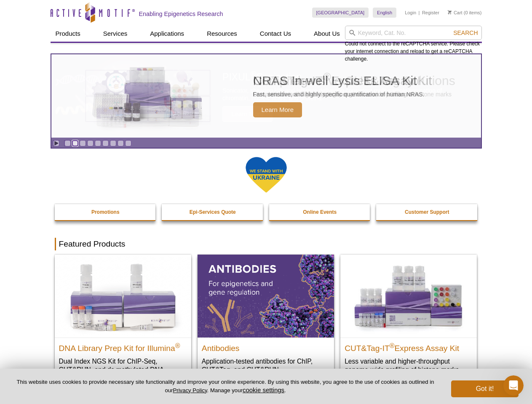 The image size is (532, 404). I want to click on button: Search, so click(466, 32).